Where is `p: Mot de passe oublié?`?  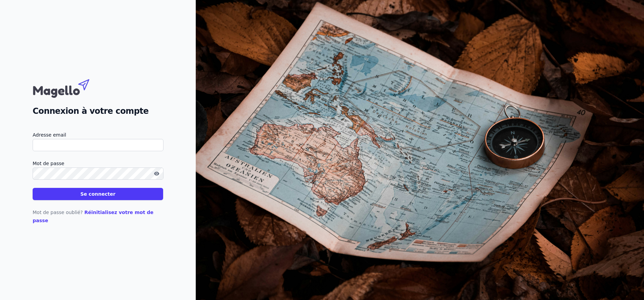
p: Mot de passe oublié? is located at coordinates (98, 217).